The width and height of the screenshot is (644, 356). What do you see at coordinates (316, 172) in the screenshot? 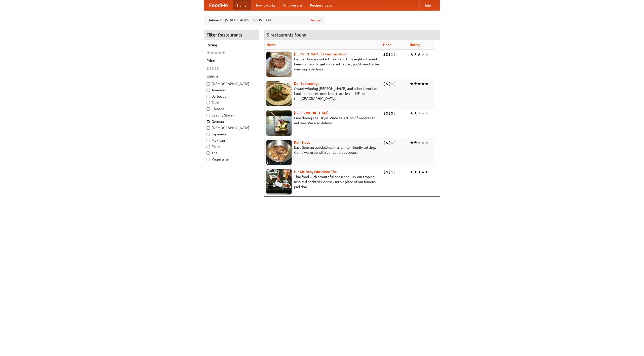
I see `a: Hit Me Baby One More Thai` at bounding box center [316, 172].